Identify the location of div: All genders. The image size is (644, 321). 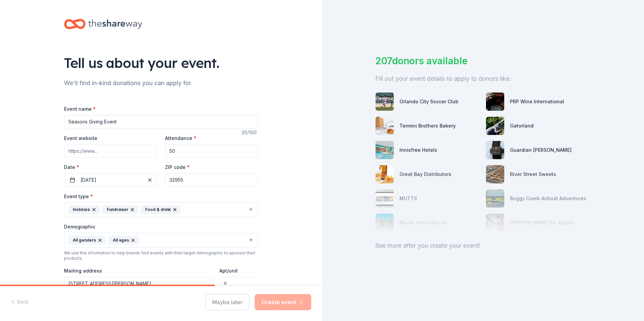
(87, 240).